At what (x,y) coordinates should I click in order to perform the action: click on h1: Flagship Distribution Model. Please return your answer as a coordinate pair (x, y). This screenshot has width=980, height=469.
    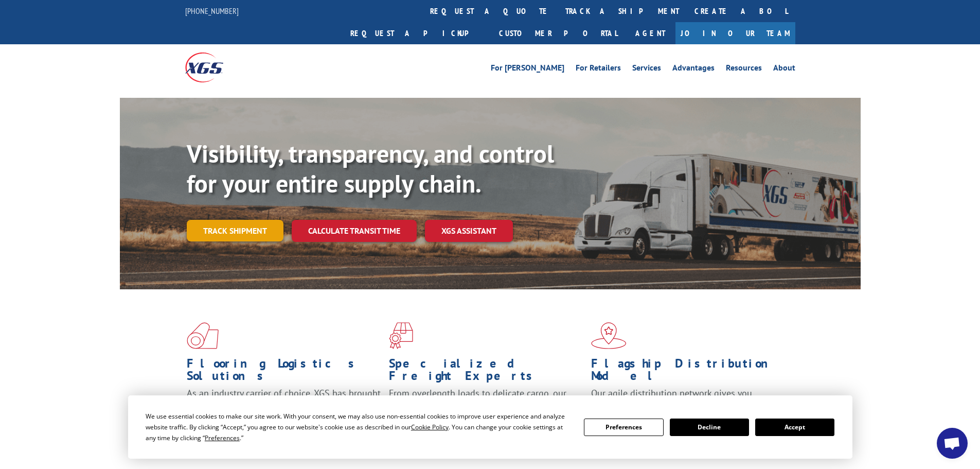
    Looking at the image, I should click on (688, 372).